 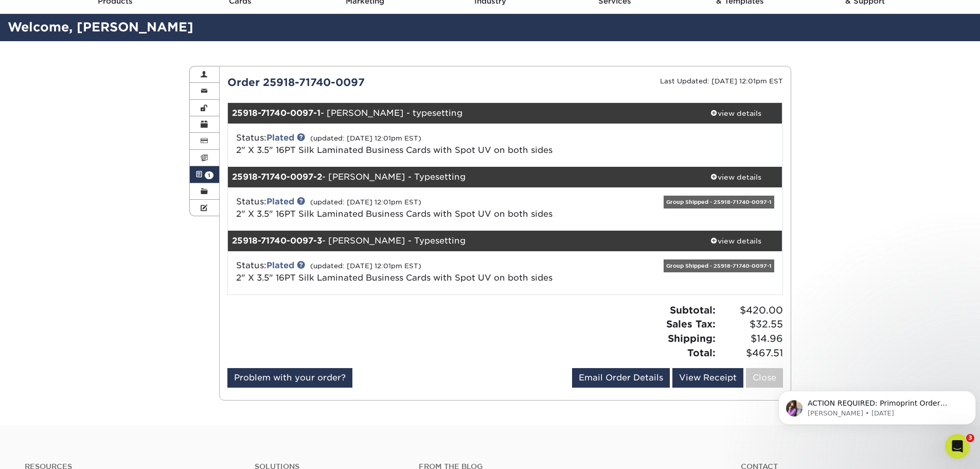 What do you see at coordinates (701, 353) in the screenshot?
I see `strong: Total:` at bounding box center [701, 353].